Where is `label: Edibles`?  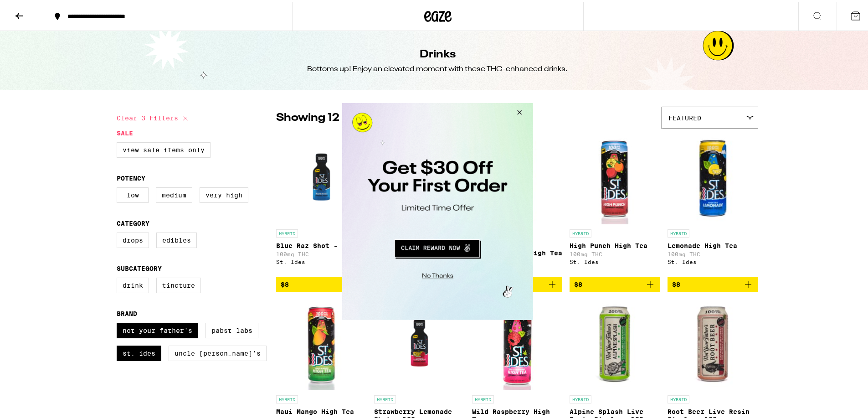 label: Edibles is located at coordinates (176, 238).